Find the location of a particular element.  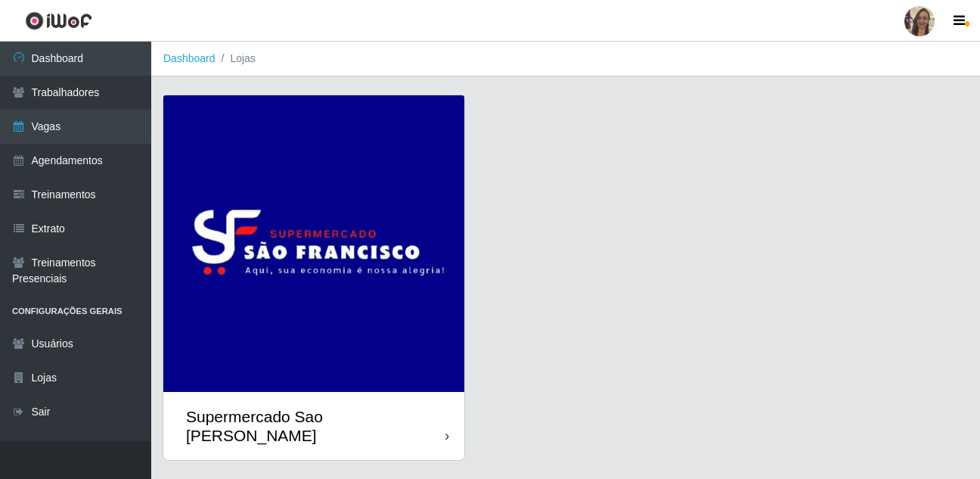

li: Lojas is located at coordinates (235, 58).